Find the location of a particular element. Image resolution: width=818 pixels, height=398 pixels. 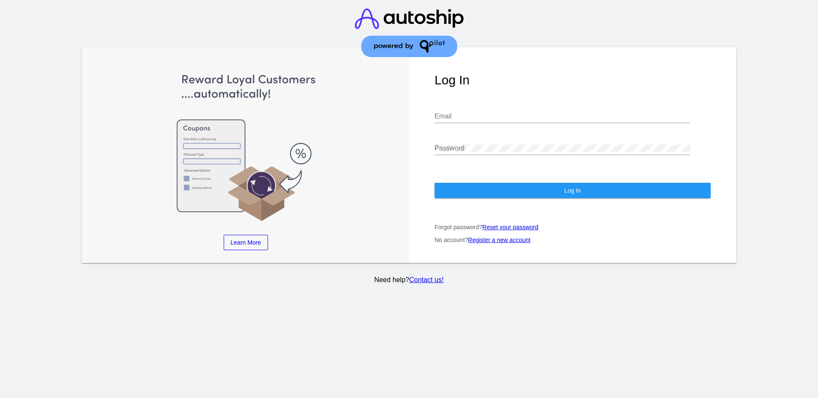

img: Apply Coupons Automatically to Scheduled Orders with QPilot is located at coordinates (246, 147).